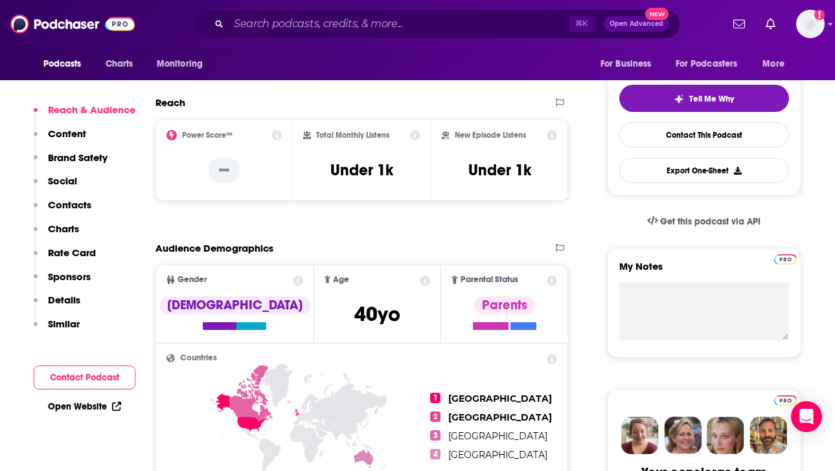 The width and height of the screenshot is (835, 471). Describe the element at coordinates (78, 157) in the screenshot. I see `p: Brand Safety` at that location.